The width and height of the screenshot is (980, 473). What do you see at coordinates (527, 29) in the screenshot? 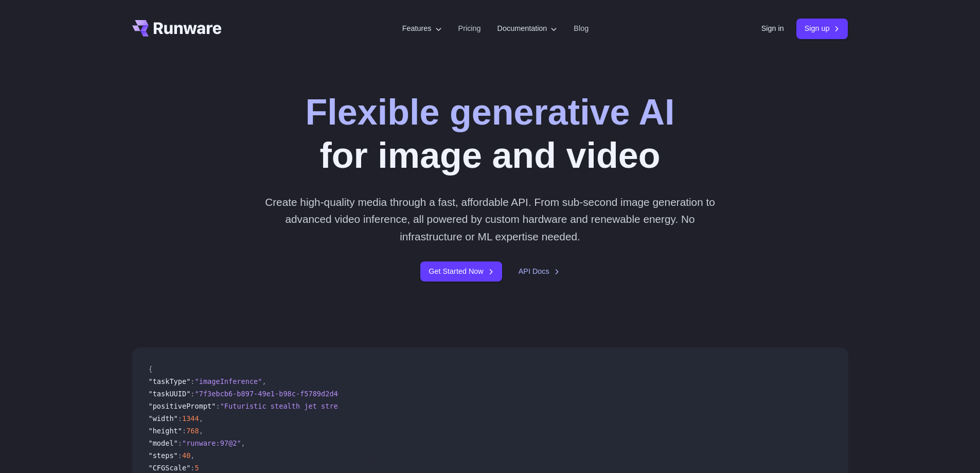
I see `label: Documentation` at bounding box center [527, 29].